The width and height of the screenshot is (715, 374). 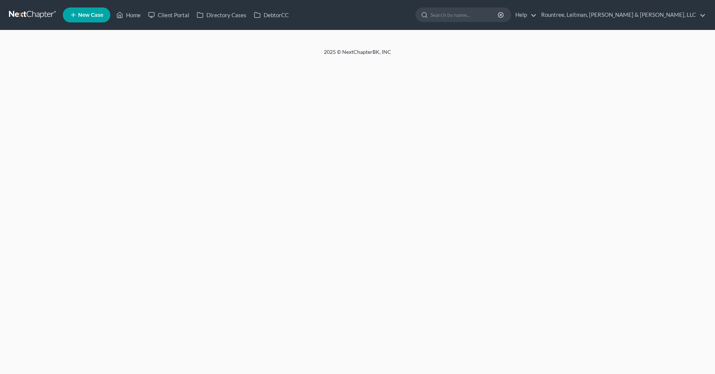 What do you see at coordinates (464, 15) in the screenshot?
I see `input: Search by name...` at bounding box center [464, 15].